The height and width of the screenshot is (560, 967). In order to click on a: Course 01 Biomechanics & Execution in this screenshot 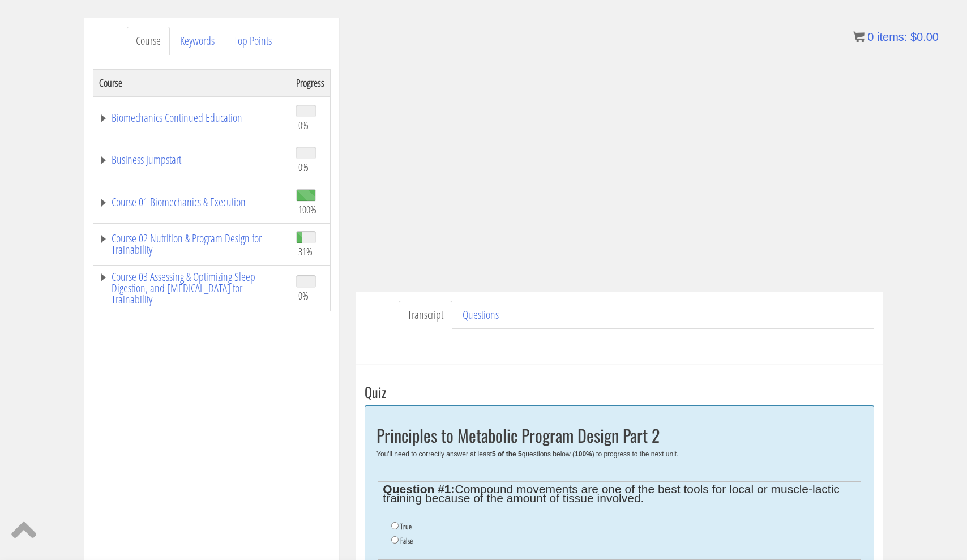, I will do `click(192, 202)`.